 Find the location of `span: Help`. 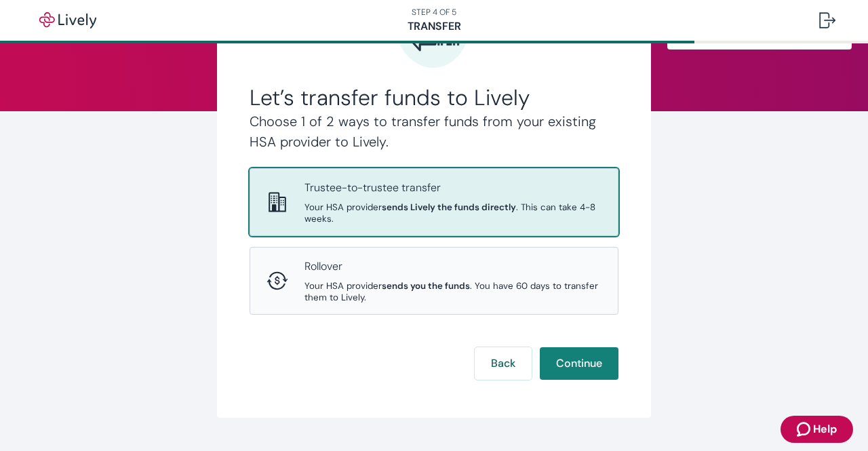

span: Help is located at coordinates (824, 429).